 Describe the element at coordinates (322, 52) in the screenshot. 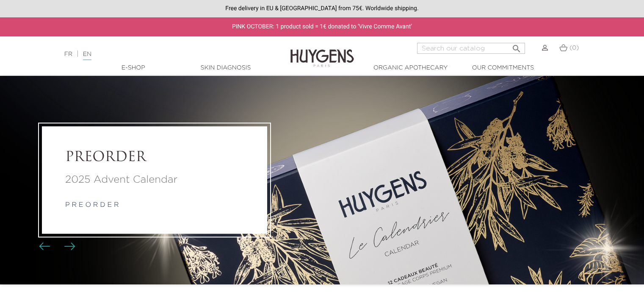

I see `img: Huygens` at that location.